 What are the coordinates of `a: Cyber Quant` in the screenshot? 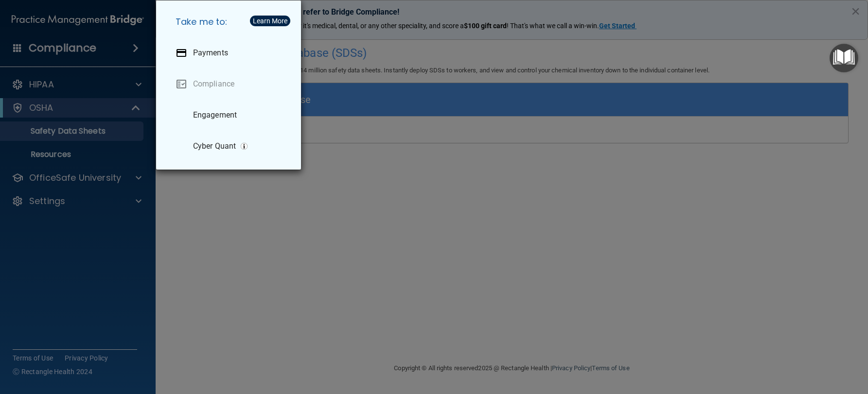 It's located at (230, 146).